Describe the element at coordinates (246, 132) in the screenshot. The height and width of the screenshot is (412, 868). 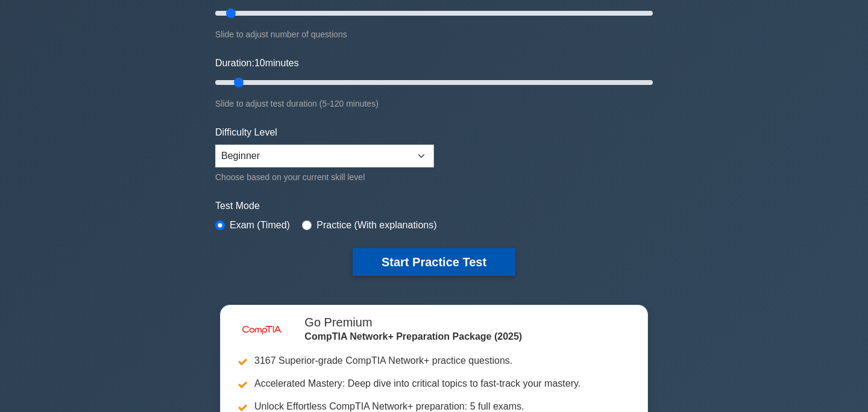
I see `label: Difficulty Level` at that location.